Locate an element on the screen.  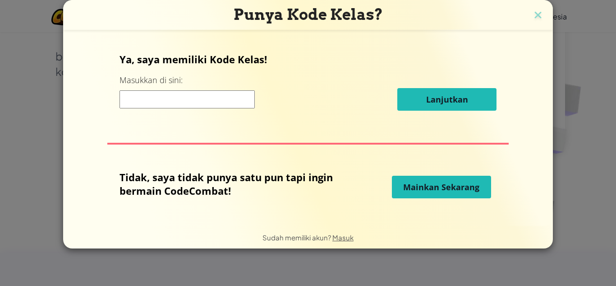
p: Ya, saya memiliki Kode Kelas! is located at coordinates (308, 59).